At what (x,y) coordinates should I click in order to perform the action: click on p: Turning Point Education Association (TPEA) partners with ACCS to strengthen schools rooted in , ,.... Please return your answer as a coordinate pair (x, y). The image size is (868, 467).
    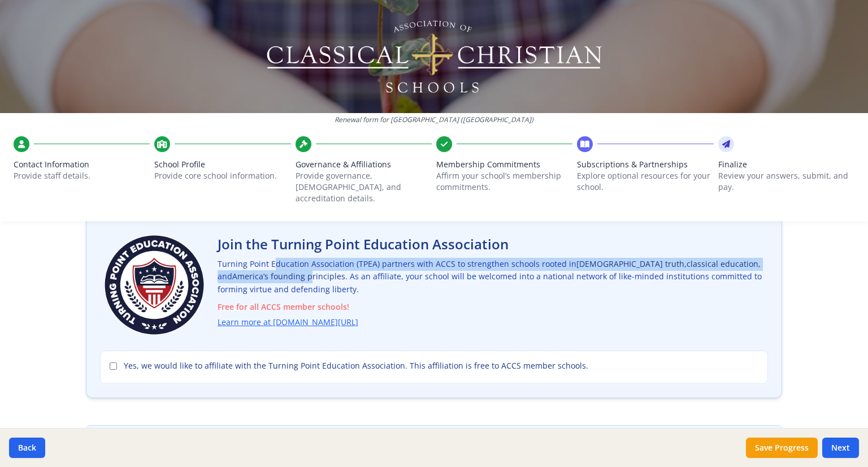
    Looking at the image, I should click on (493, 294).